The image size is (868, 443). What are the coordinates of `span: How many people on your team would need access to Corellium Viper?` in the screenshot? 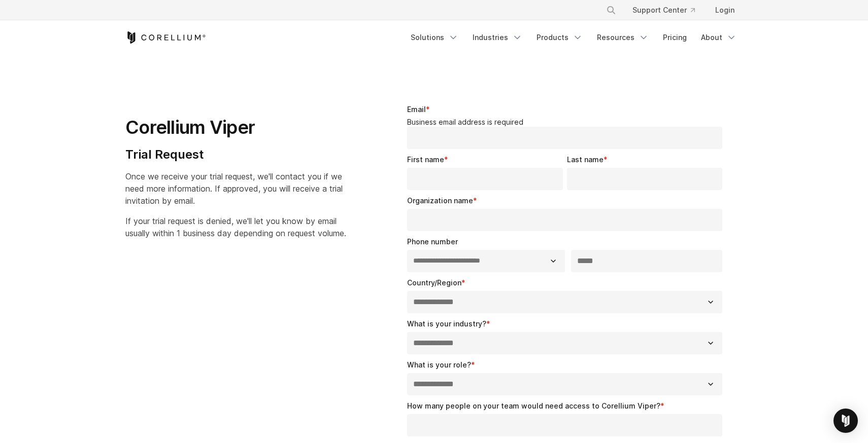 It's located at (533, 406).